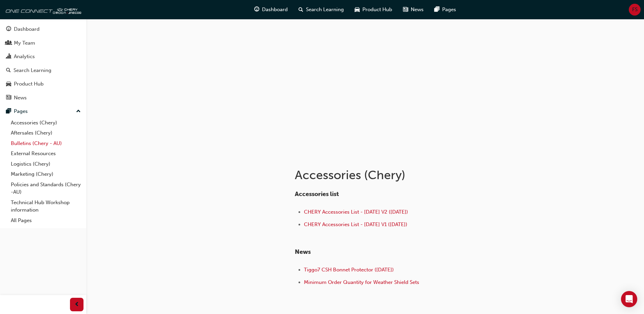  What do you see at coordinates (43, 43) in the screenshot?
I see `a: My Team` at bounding box center [43, 43].